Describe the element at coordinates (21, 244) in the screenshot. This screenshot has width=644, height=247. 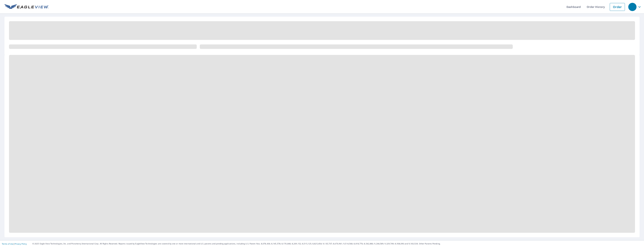
I see `a: Privacy Policy` at that location.